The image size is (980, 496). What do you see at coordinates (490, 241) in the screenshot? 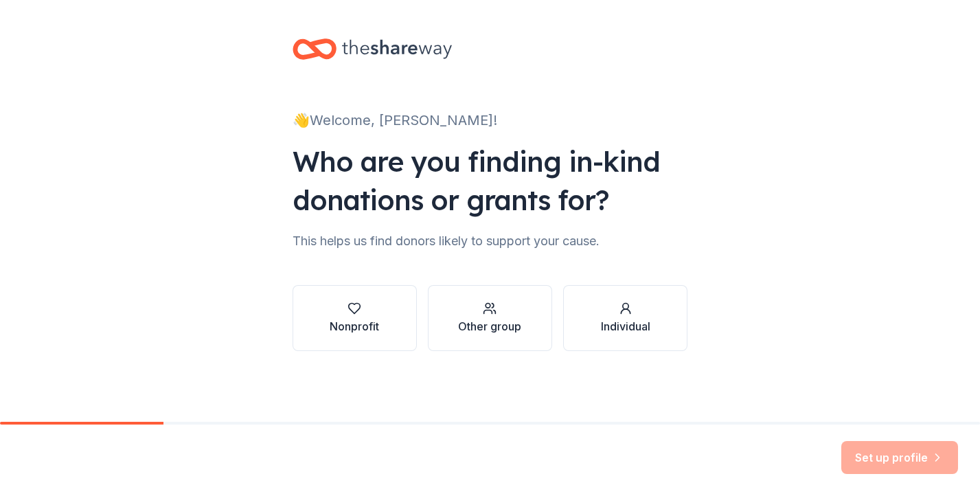
I see `div: This helps us find donors likely to support your cause.` at bounding box center [490, 241].